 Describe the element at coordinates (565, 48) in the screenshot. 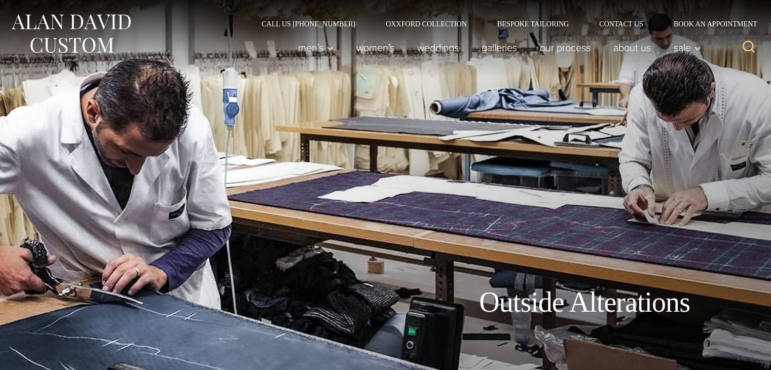

I see `a: Our Process` at that location.